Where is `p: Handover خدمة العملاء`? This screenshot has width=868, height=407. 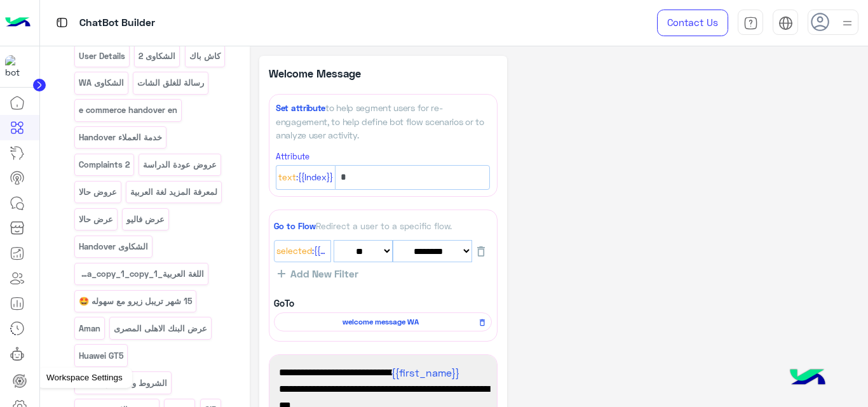 p: Handover خدمة العملاء is located at coordinates (120, 137).